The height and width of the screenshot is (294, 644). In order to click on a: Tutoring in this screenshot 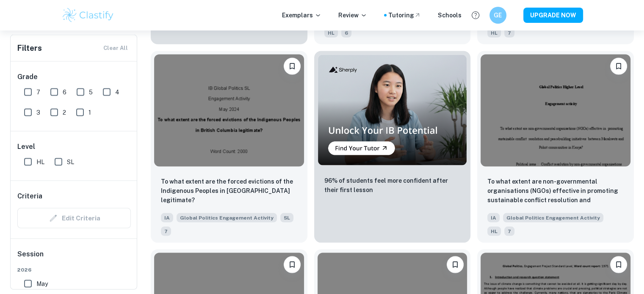, I will do `click(404, 15)`.